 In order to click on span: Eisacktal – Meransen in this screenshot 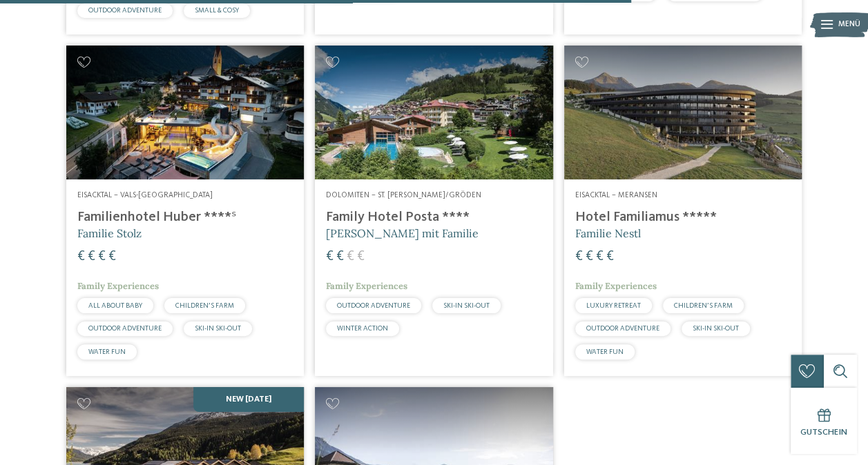, I will do `click(616, 195)`.